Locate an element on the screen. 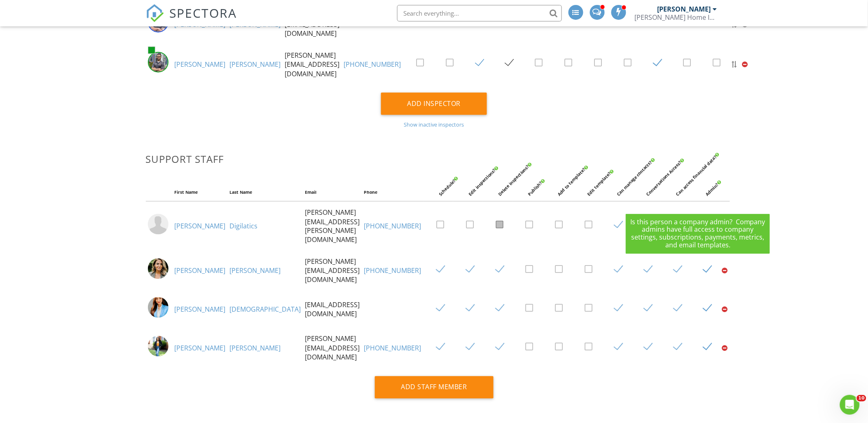 The width and height of the screenshot is (868, 423). div: Edit template? is located at coordinates (611, 171).